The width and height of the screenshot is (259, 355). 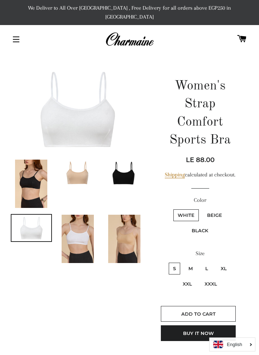 What do you see at coordinates (198, 314) in the screenshot?
I see `span: Add to Cart` at bounding box center [198, 314].